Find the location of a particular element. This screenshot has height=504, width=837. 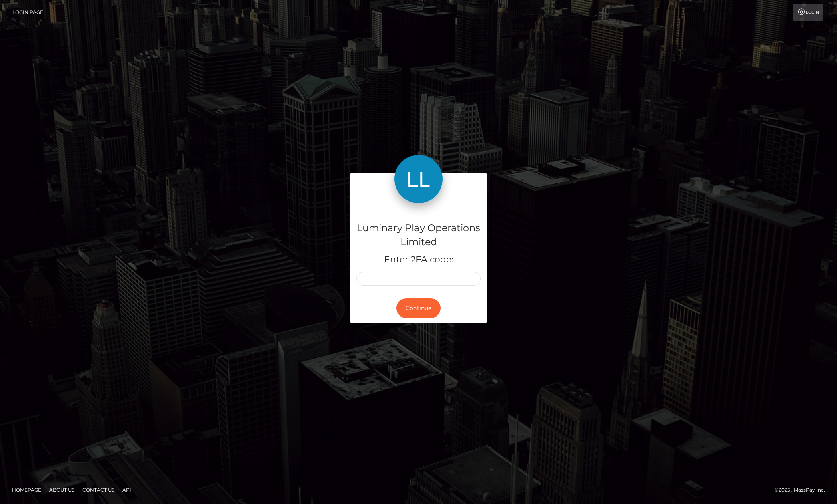

a: About Us is located at coordinates (61, 489).